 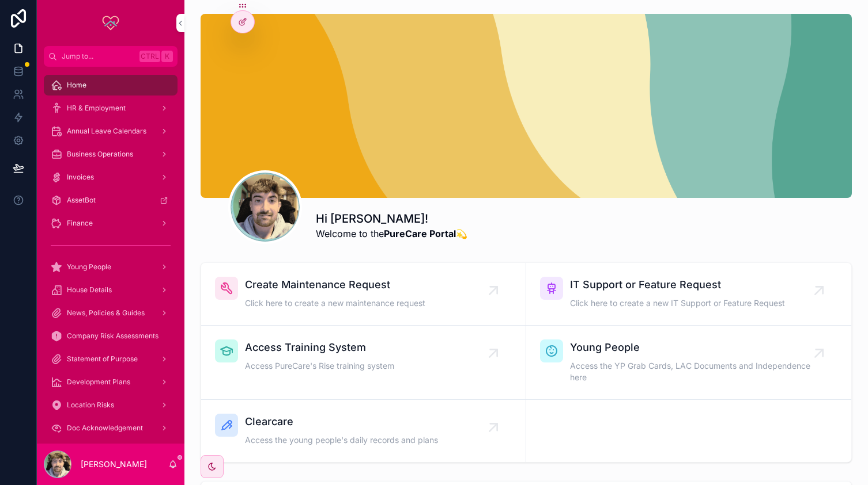 I want to click on span: Statement of Purpose, so click(x=102, y=359).